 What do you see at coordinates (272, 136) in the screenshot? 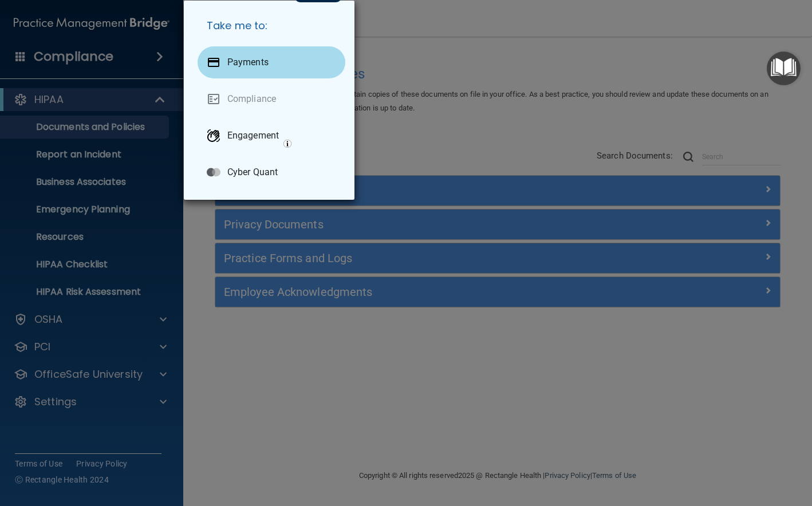
I see `a: Engagement` at bounding box center [272, 136].